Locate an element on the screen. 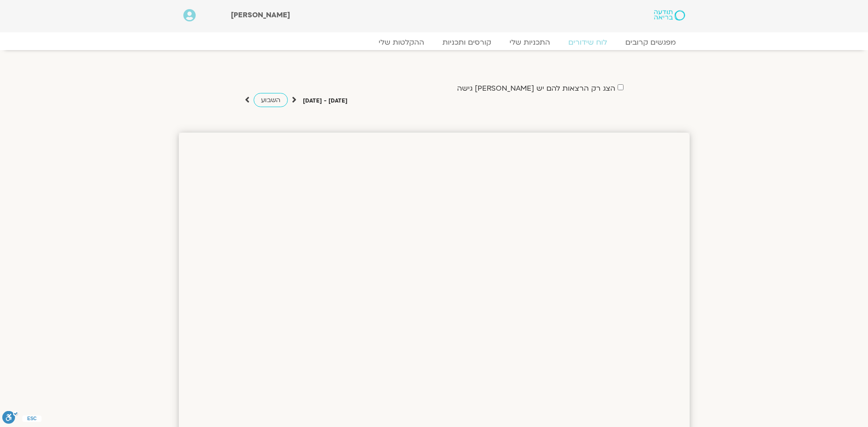  a: לוח שידורים is located at coordinates (588, 42).